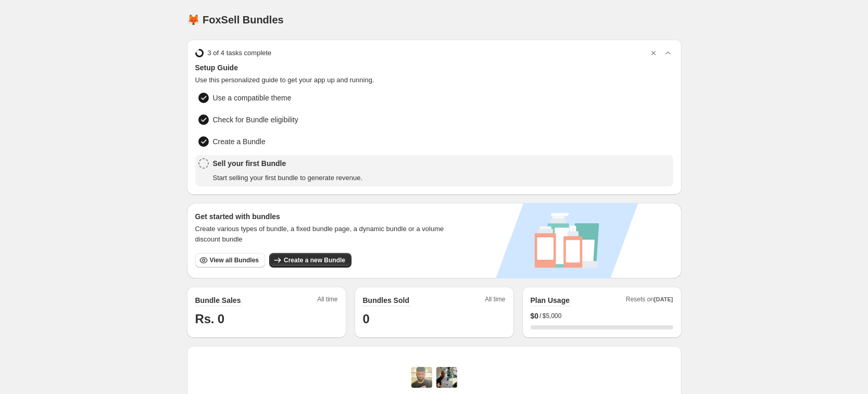  I want to click on span: Use this personalized guide to get your app up and running., so click(434, 80).